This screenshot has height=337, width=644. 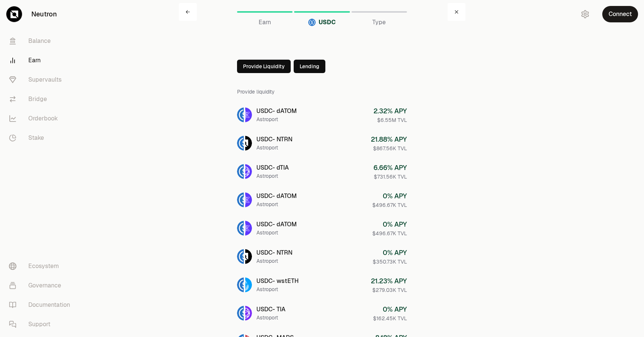 What do you see at coordinates (390, 318) in the screenshot?
I see `div: $162.45K TVL` at bounding box center [390, 318].